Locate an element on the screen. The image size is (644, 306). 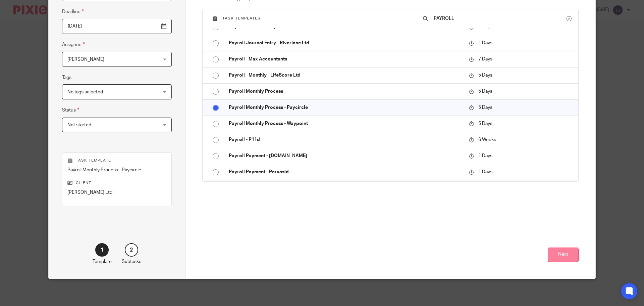
p: Payroll - Monthly - LifeScore Ltd is located at coordinates (345, 75).